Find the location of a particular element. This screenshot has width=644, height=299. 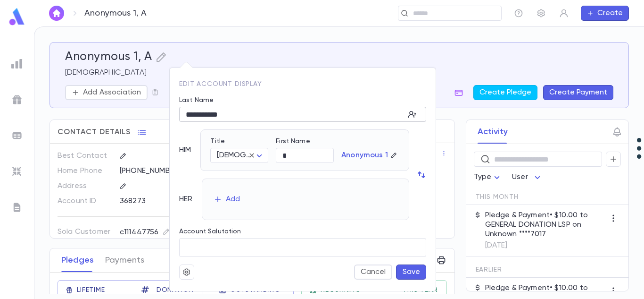

p: HIM is located at coordinates (185, 150).